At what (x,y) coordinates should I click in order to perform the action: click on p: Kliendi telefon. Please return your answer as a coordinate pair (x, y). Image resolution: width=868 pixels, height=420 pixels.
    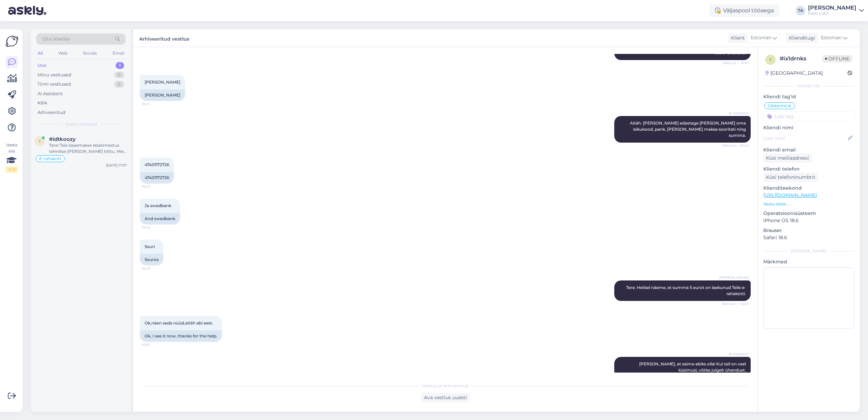
    Looking at the image, I should click on (808, 169).